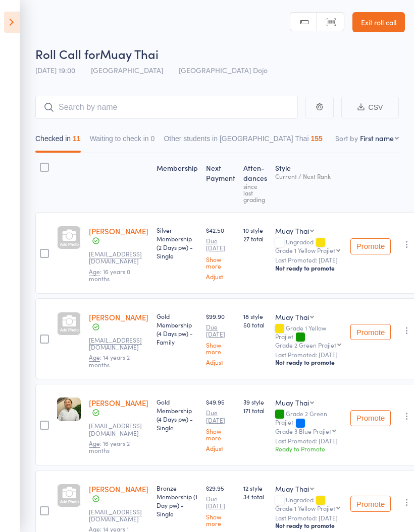 The height and width of the screenshot is (532, 414). I want to click on label: Sort by, so click(346, 138).